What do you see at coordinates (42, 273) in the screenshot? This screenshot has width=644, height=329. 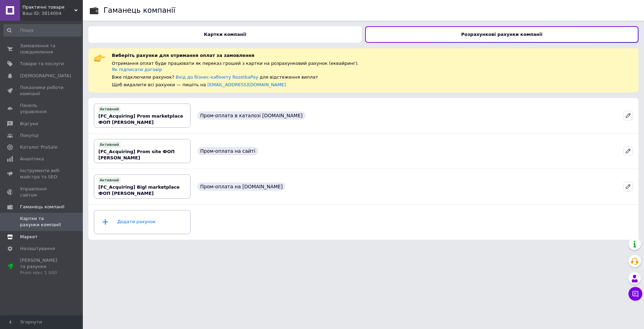 I see `div: Prom мікс 1 000` at bounding box center [42, 273].